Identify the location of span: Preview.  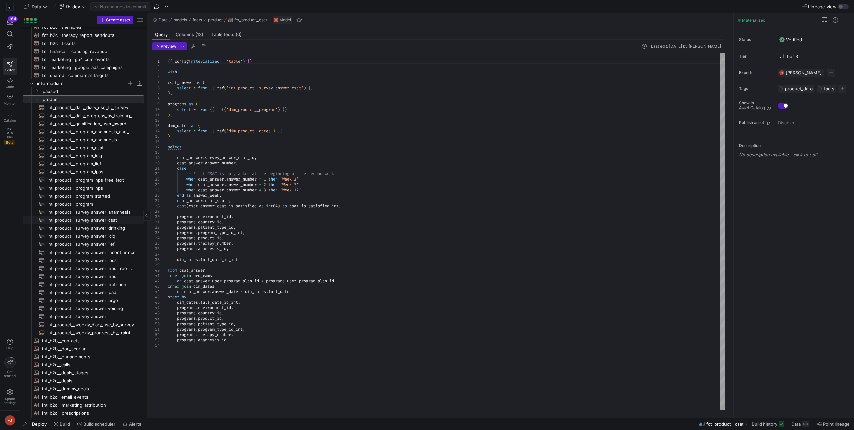
(168, 46).